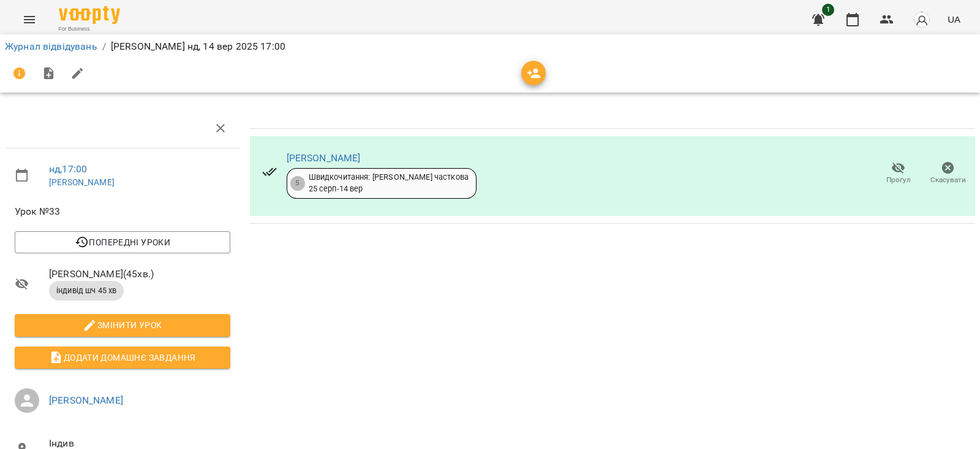 This screenshot has width=980, height=449. I want to click on span: індивід шч 45 хв, so click(86, 291).